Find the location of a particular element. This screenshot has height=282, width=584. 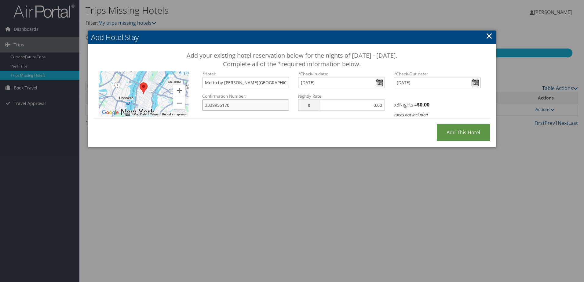

button: Zoom out is located at coordinates (179, 103).